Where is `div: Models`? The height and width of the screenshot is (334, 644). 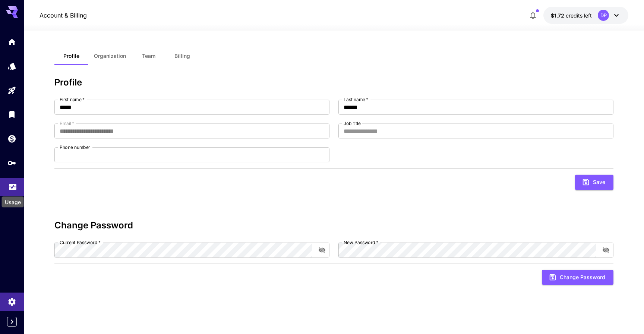 div: Models is located at coordinates (12, 66).